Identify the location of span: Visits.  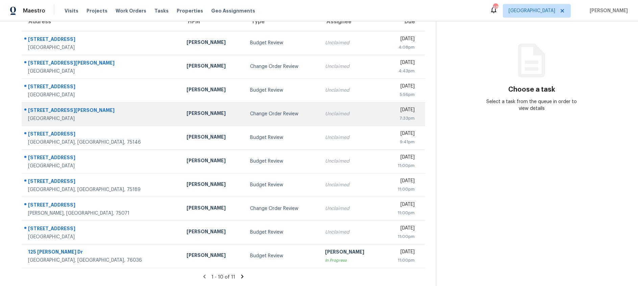
(71, 11).